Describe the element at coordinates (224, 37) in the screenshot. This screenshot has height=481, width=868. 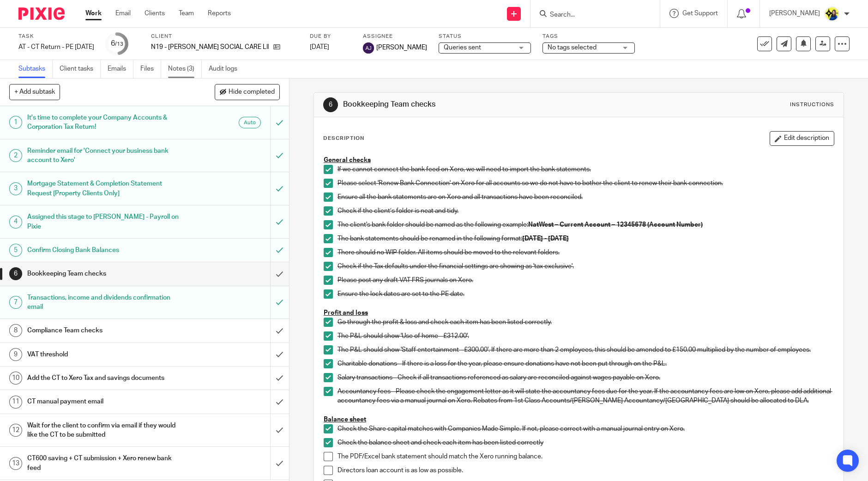
I see `label: Client` at that location.